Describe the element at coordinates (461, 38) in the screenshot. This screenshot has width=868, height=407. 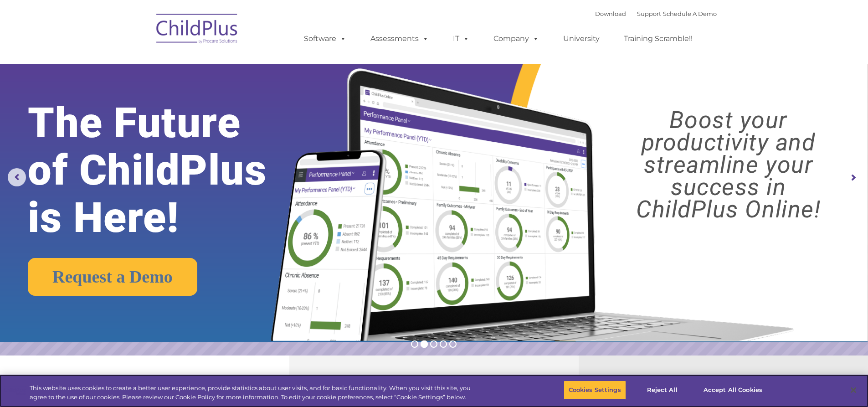
I see `a: IT` at that location.